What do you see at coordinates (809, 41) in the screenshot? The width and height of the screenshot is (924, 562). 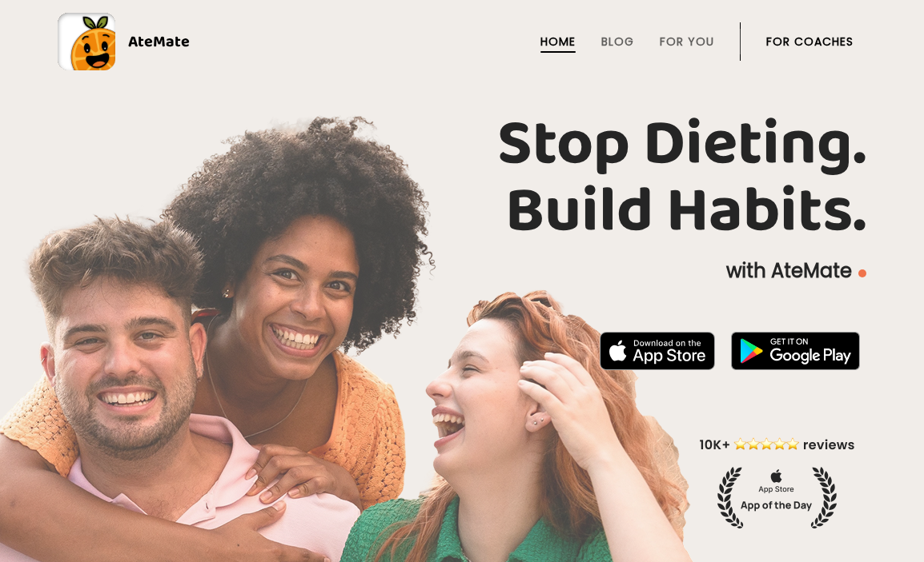 I see `a: For Coaches` at bounding box center [809, 41].